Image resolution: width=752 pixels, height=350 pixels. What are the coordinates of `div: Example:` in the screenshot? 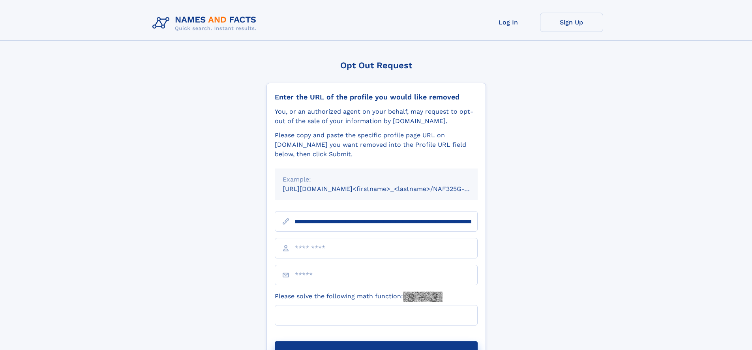 It's located at (376, 179).